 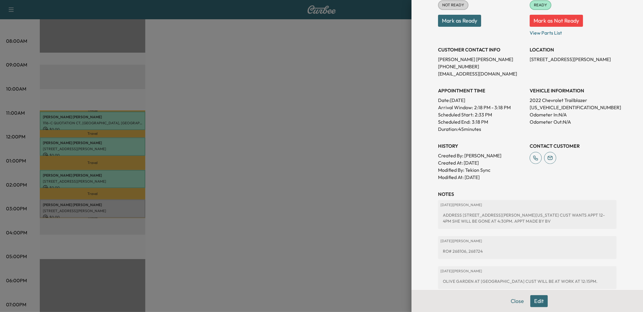 What do you see at coordinates (481, 91) in the screenshot?
I see `h3: APPOINTMENT TIME` at bounding box center [481, 91].